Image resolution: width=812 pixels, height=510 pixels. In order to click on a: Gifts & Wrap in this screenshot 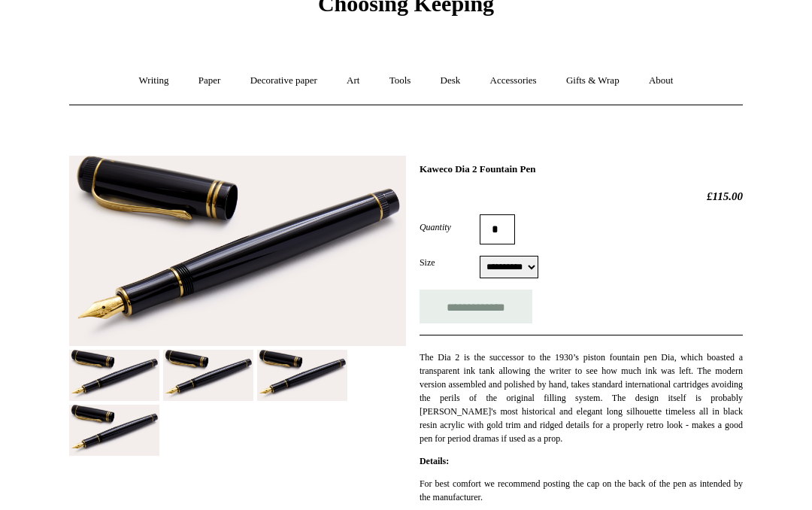, I will do `click(592, 80)`.